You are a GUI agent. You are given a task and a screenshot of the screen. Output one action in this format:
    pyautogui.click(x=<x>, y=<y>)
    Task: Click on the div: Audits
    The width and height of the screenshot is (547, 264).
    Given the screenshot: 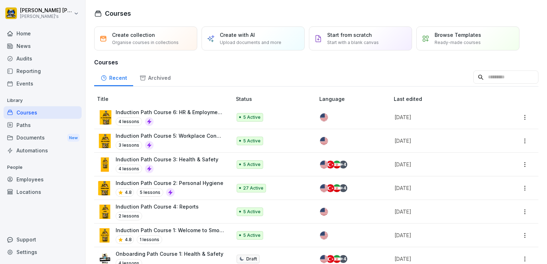 What is the action you would take?
    pyautogui.click(x=43, y=58)
    